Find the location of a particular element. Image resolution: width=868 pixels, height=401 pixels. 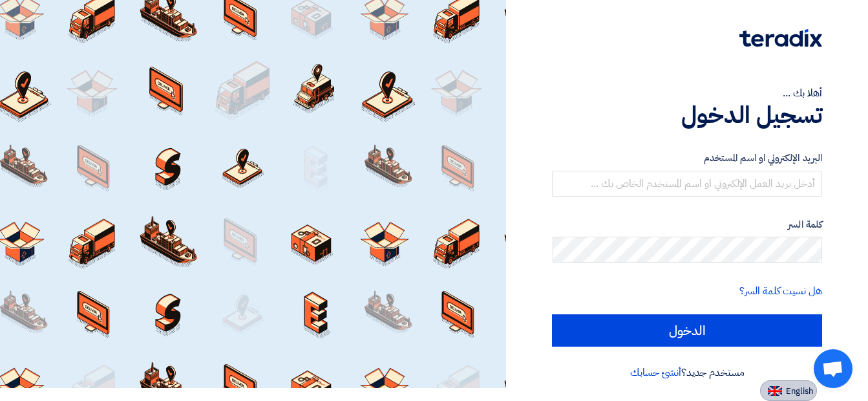

span: English is located at coordinates (799, 391).